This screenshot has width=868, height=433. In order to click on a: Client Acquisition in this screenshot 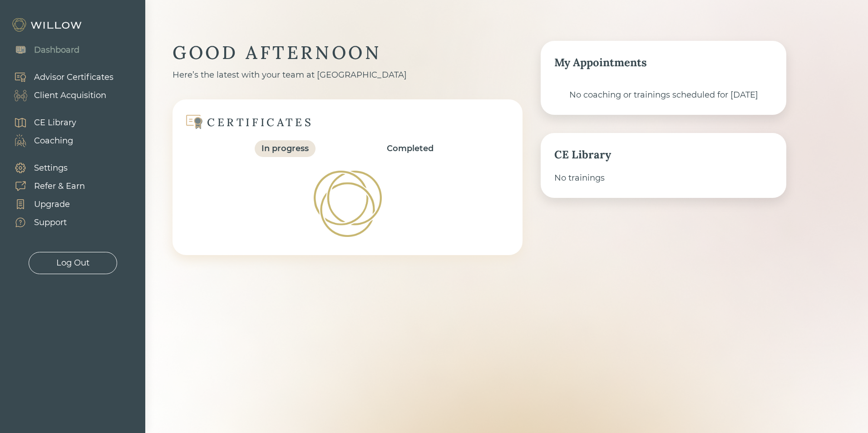, I will do `click(59, 96)`.